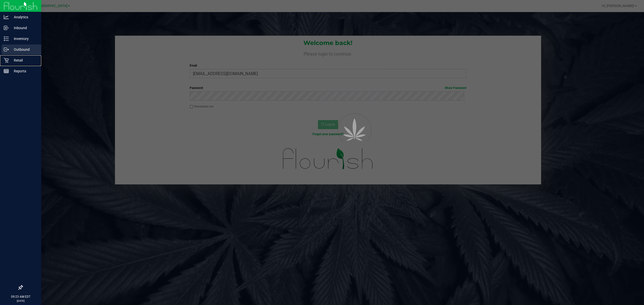 This screenshot has height=305, width=644. I want to click on inline-svg: Retail, so click(6, 60).